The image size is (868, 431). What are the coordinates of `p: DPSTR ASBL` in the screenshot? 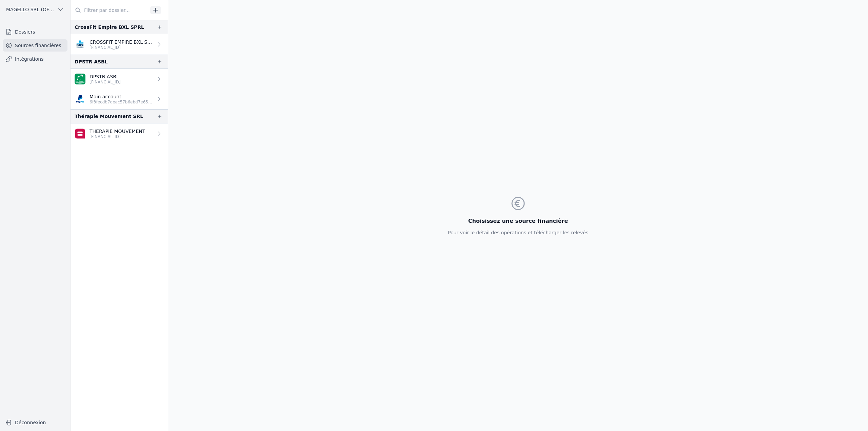 It's located at (105, 76).